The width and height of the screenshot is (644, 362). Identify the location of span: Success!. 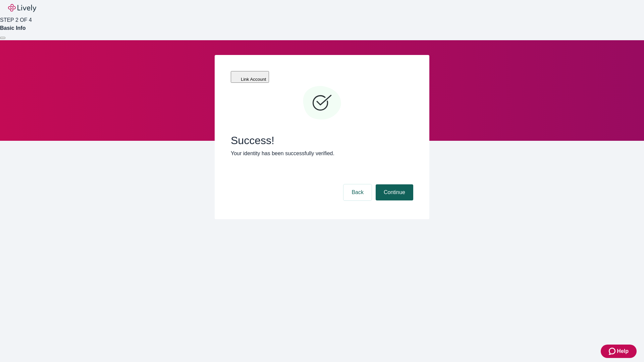
(322, 141).